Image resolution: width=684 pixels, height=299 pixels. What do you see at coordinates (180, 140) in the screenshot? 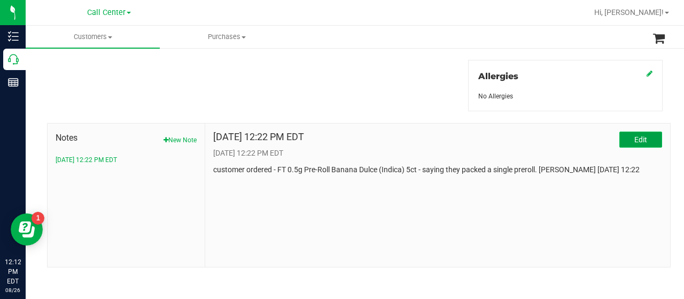
I see `button: New Note` at bounding box center [180, 140].